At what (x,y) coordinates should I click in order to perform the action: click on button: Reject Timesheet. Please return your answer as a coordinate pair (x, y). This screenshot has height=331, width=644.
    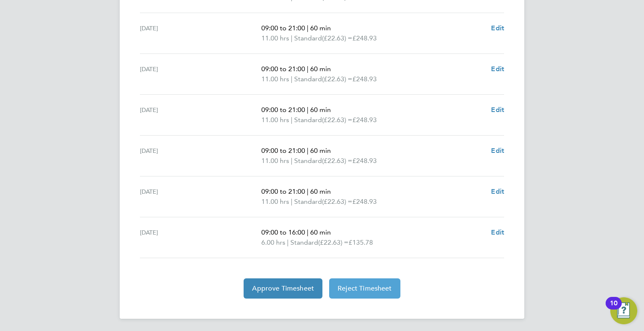
    Looking at the image, I should click on (364, 288).